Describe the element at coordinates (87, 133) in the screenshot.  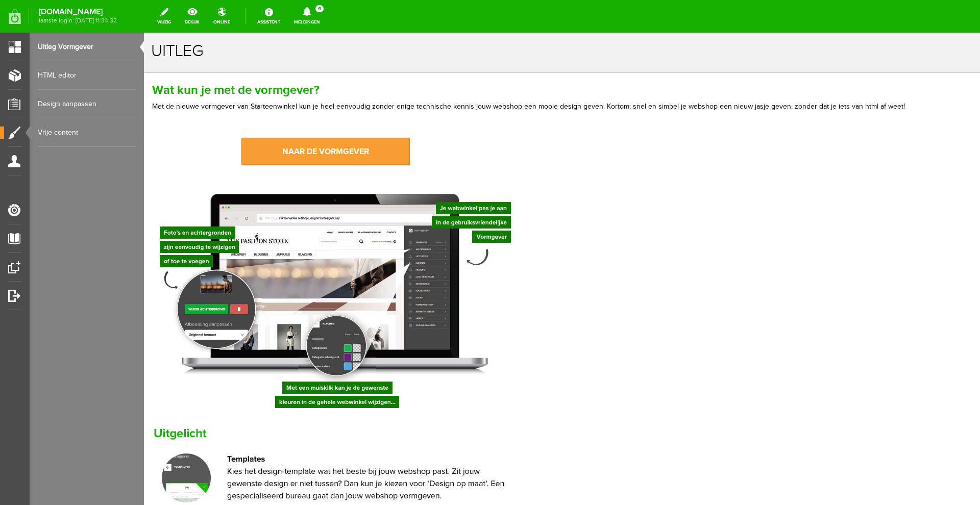
I see `a: Vrije content` at that location.